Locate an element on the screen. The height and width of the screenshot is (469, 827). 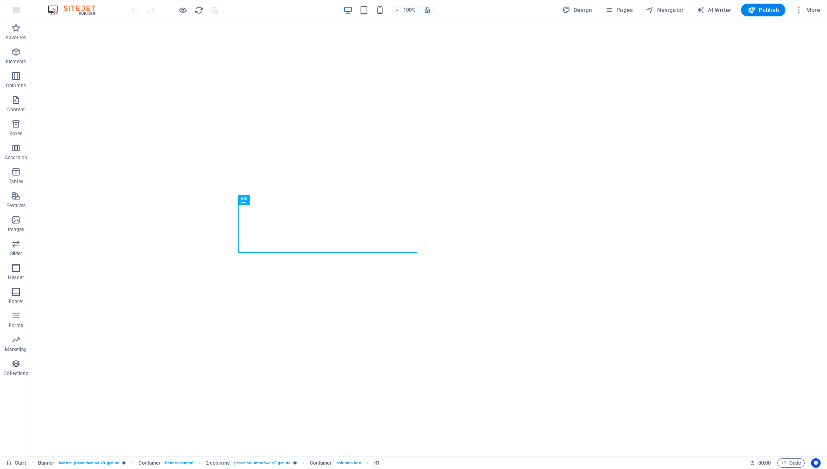
button: Code is located at coordinates (791, 463).